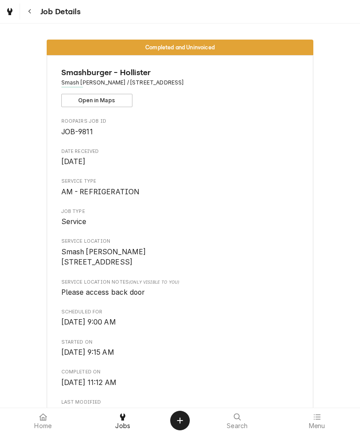 This screenshot has width=360, height=433. Describe the element at coordinates (77, 132) in the screenshot. I see `span: JOB-9811` at that location.